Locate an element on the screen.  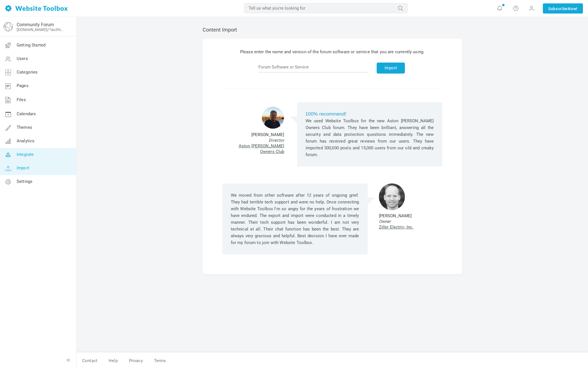
a: Community Forum is located at coordinates (35, 24).